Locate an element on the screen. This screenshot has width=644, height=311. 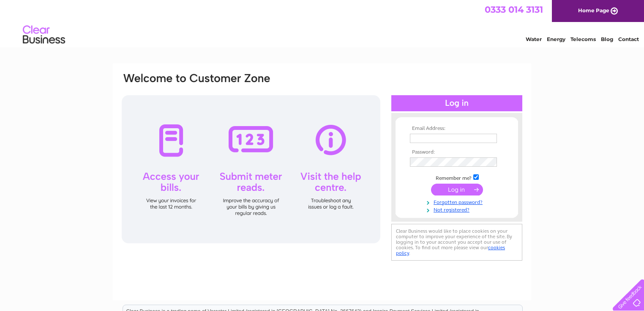
a: Contact is located at coordinates (628, 39).